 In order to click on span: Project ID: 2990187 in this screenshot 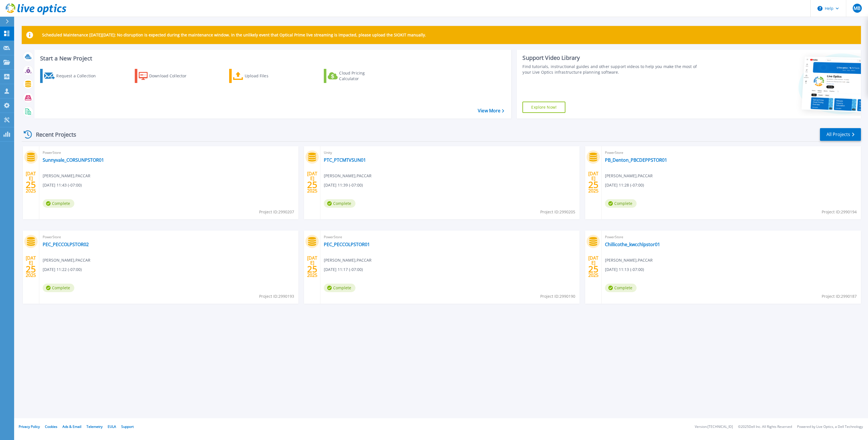, I will do `click(839, 296)`.